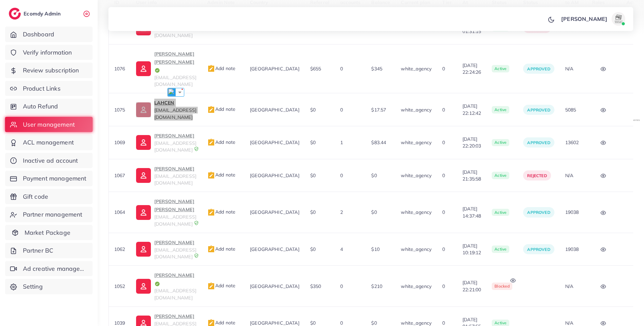 Image resolution: width=644 pixels, height=326 pixels. I want to click on span: $210, so click(377, 286).